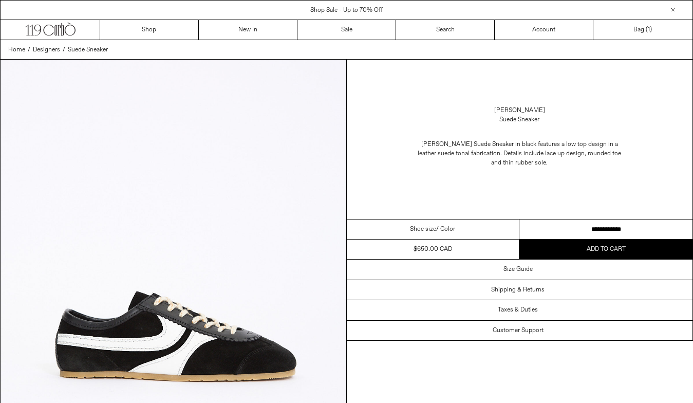 The image size is (693, 403). What do you see at coordinates (433, 249) in the screenshot?
I see `div: $650.00 CAD` at bounding box center [433, 249].